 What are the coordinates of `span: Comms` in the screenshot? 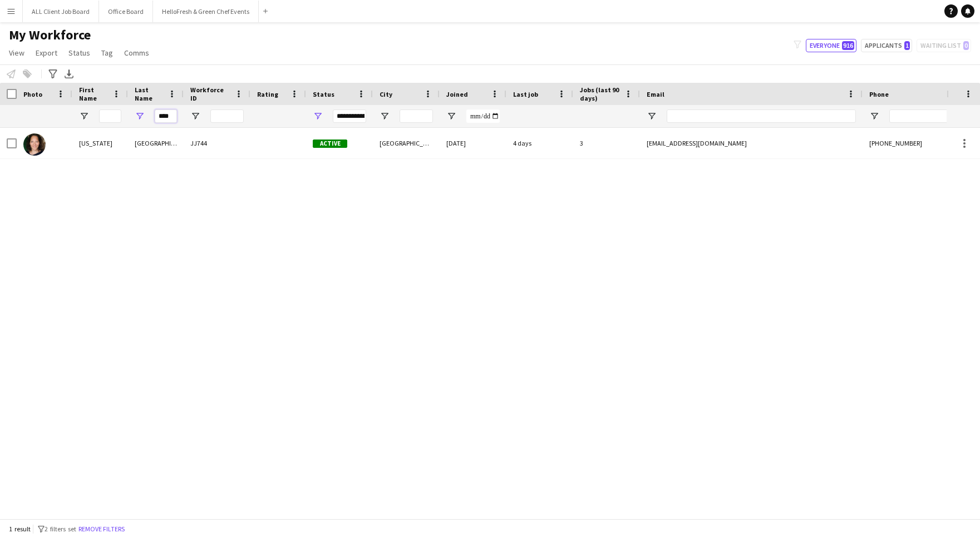 It's located at (136, 53).